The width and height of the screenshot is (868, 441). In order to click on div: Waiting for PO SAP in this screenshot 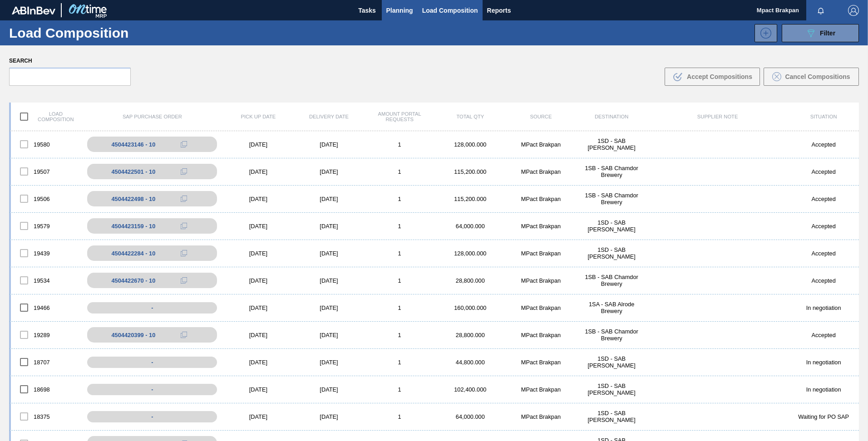, I will do `click(823, 417)`.